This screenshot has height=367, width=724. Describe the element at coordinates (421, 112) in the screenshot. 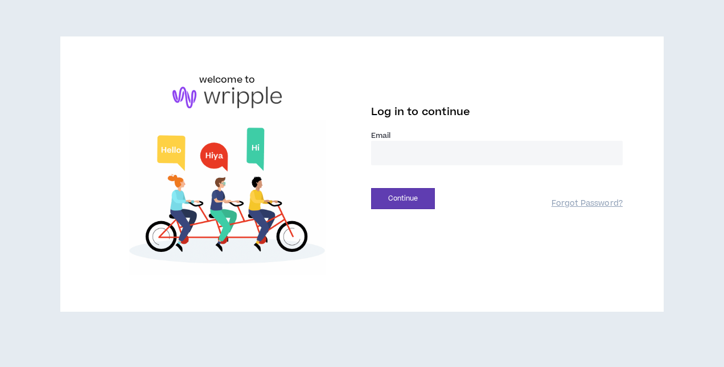

I see `span: Log in to continue` at that location.